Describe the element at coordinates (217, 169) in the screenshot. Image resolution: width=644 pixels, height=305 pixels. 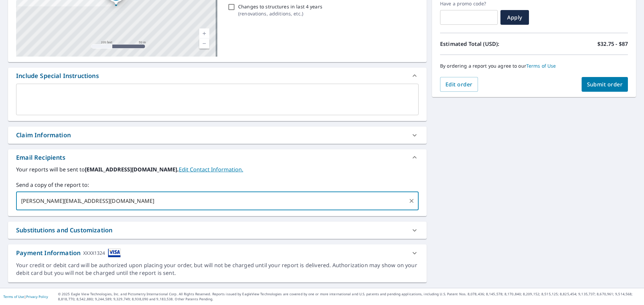
I see `label: Your reports will be sent to` at that location.